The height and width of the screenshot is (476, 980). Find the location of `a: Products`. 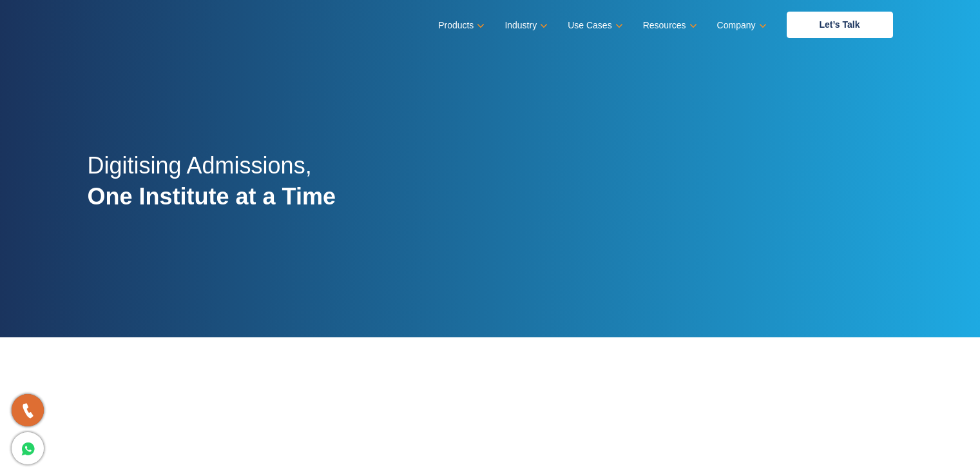

a: Products is located at coordinates (460, 26).